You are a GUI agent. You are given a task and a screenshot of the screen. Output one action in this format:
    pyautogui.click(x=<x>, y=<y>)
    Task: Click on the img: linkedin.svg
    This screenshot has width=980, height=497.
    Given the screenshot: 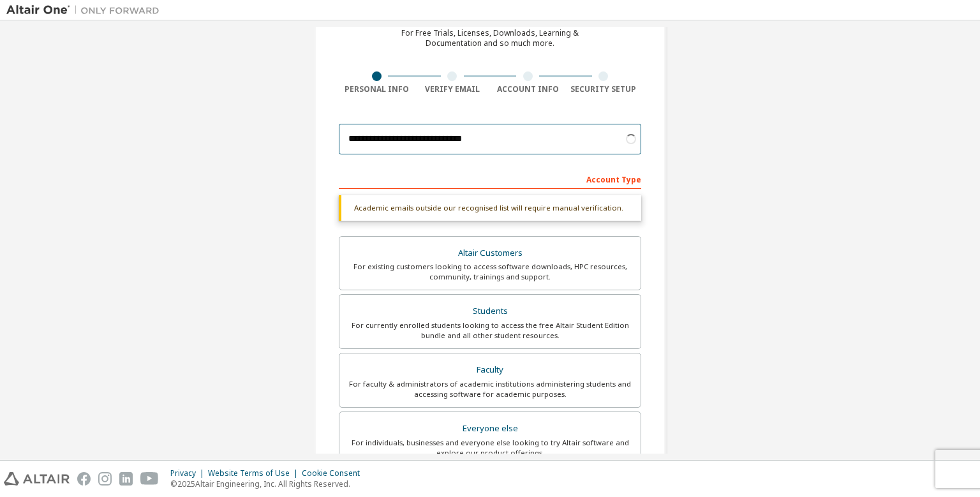 What is the action you would take?
    pyautogui.click(x=125, y=478)
    